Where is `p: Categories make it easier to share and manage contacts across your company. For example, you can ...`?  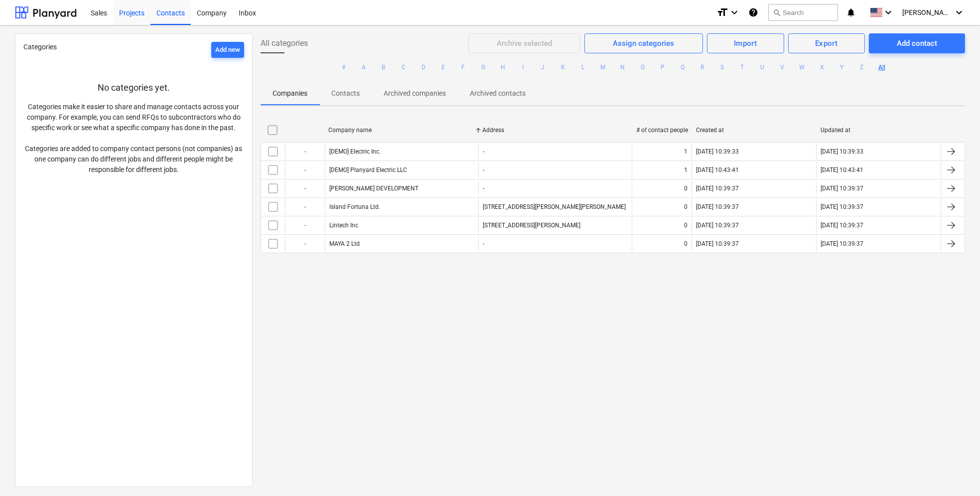 p: Categories make it easier to share and manage contacts across your company. For example, you can ... is located at coordinates (134, 138).